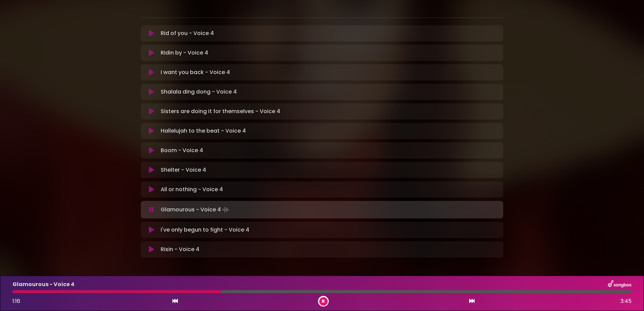 The image size is (644, 311). What do you see at coordinates (203, 131) in the screenshot?
I see `p: Hallelujah to the beat - Voice 4` at bounding box center [203, 131].